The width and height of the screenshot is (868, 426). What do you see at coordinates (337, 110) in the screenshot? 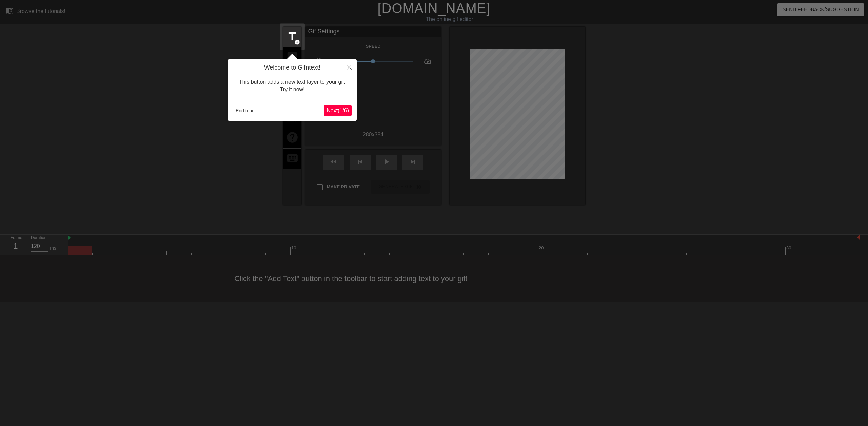
I see `span: Next ( 1 / 6 )` at bounding box center [337, 110].